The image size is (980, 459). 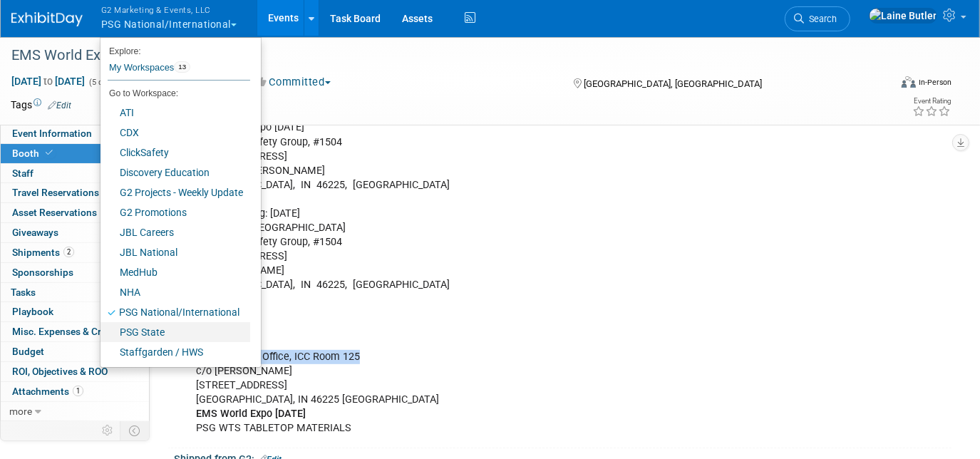 What do you see at coordinates (47, 392) in the screenshot?
I see `span: Attachments` at bounding box center [47, 392].